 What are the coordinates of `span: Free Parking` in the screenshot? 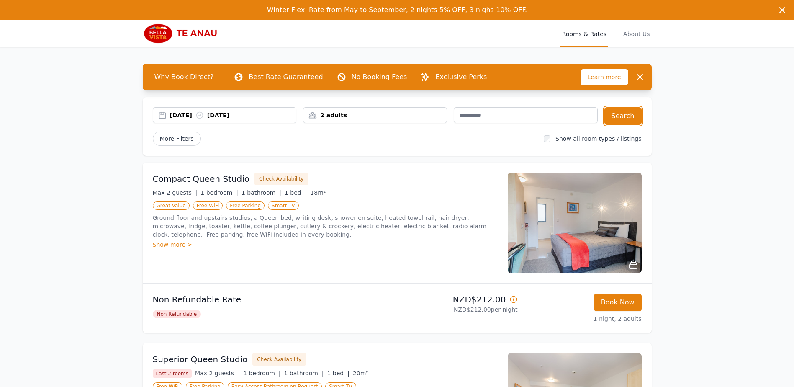 It's located at (245, 206).